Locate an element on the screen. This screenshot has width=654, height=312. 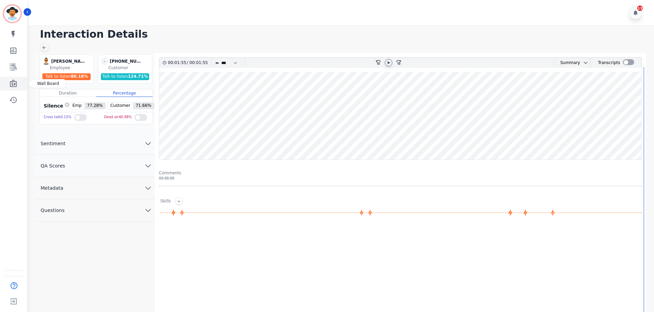
span: Metadata is located at coordinates (52, 188).